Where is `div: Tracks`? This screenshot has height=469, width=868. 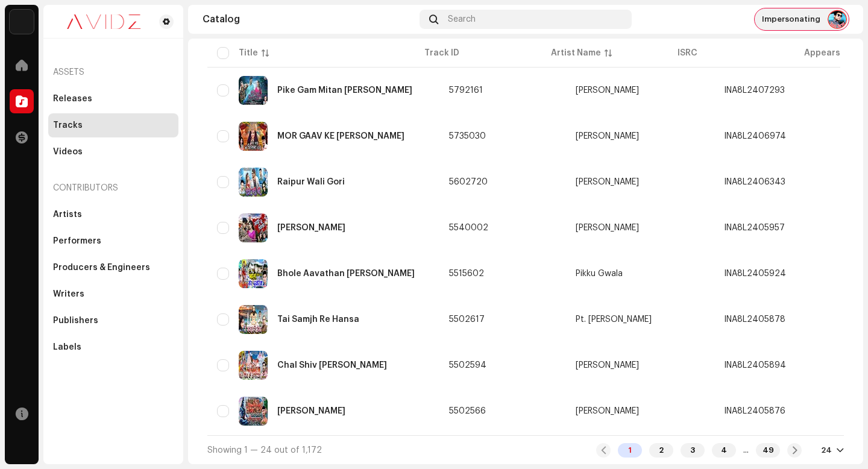 div: Tracks is located at coordinates (67, 125).